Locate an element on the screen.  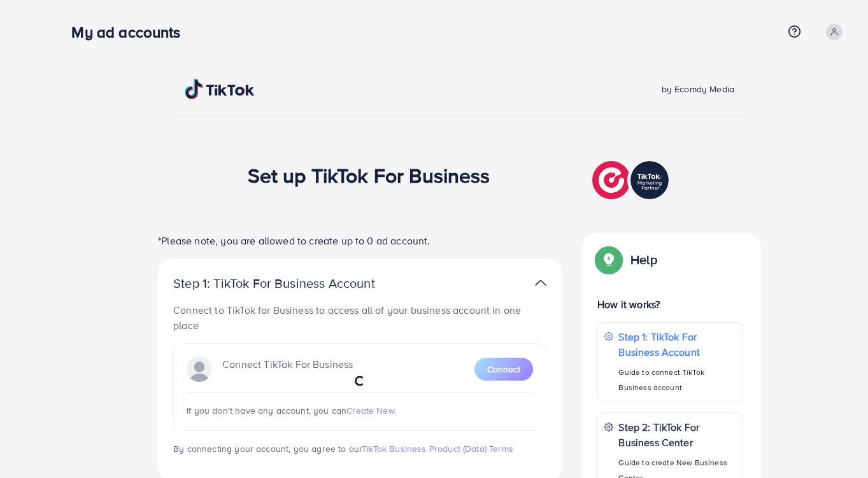
h3: My ad accounts is located at coordinates (130, 31).